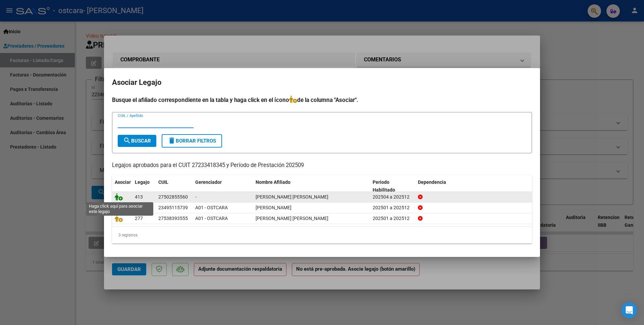 The width and height of the screenshot is (644, 325). I want to click on span: CURZIO JUAN VALENTINO, so click(273, 207).